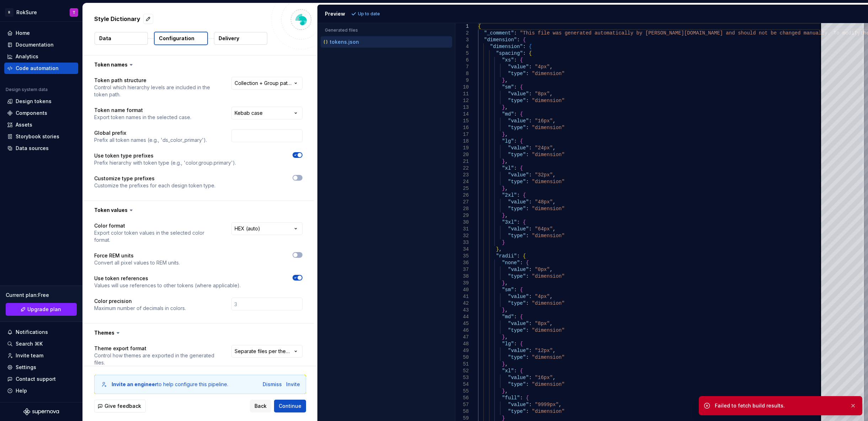  I want to click on span: "_comment", so click(499, 33).